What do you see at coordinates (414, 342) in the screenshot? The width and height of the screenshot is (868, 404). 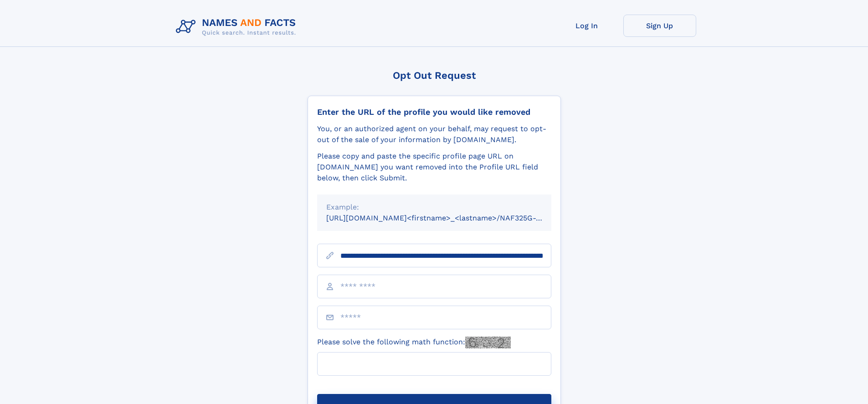 I see `label: Please solve the following math function:` at bounding box center [414, 342].